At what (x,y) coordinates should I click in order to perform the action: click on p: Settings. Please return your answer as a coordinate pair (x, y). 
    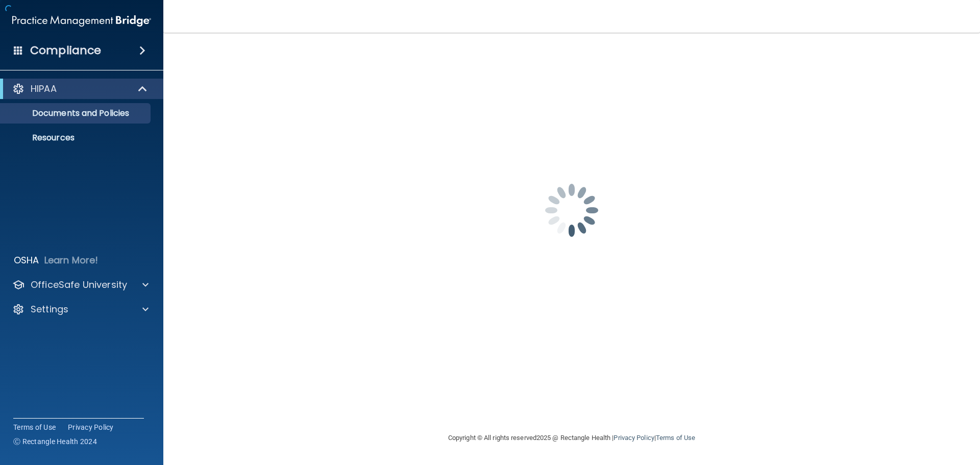
    Looking at the image, I should click on (49, 309).